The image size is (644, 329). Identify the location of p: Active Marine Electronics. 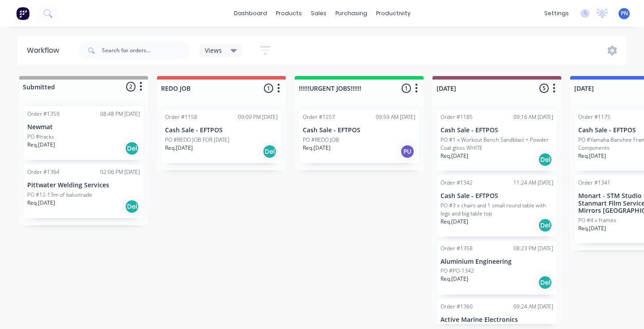
(497, 319).